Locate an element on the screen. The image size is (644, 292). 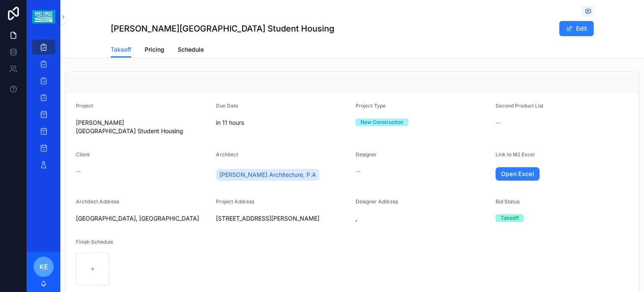
span: Architect is located at coordinates (227, 154).